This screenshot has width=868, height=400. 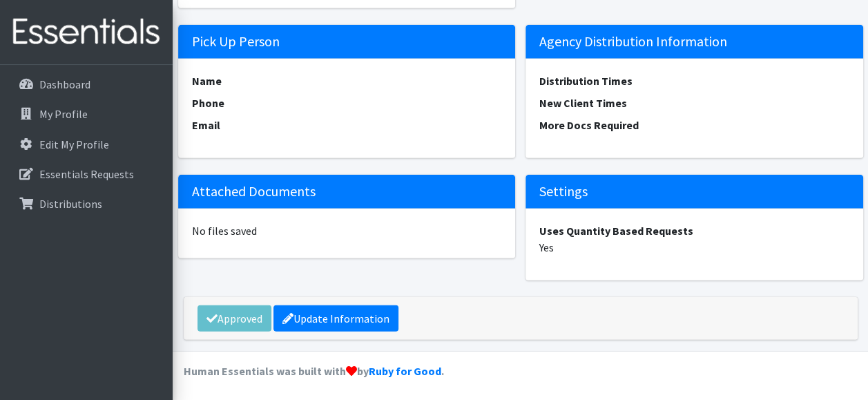 What do you see at coordinates (694, 231) in the screenshot?
I see `dt: Uses Quantity Based Requests` at bounding box center [694, 231].